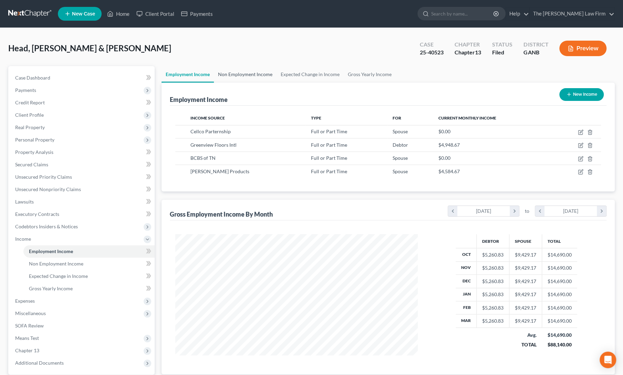  I want to click on span: BCBS of TN, so click(203, 158).